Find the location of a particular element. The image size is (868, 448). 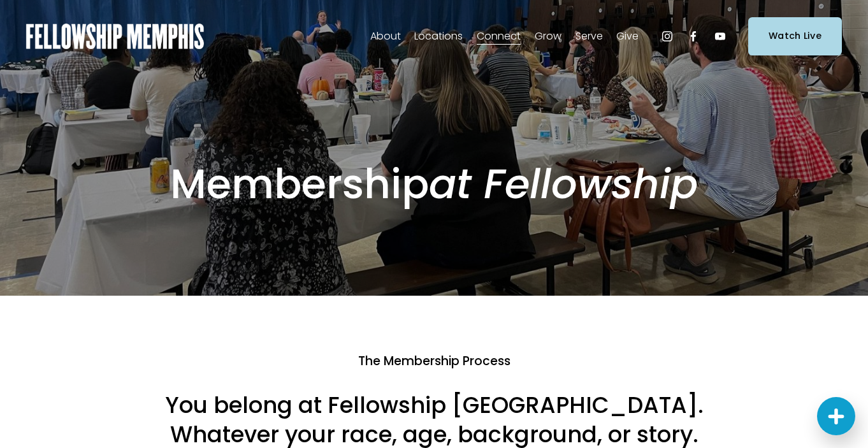

span: Connect is located at coordinates (499, 36).